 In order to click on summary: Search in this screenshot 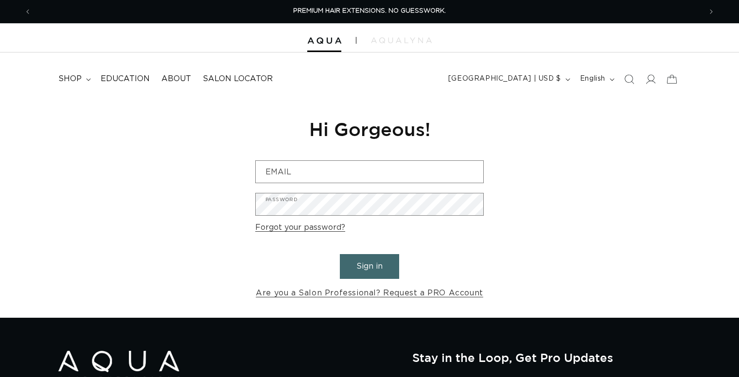, I will do `click(629, 79)`.